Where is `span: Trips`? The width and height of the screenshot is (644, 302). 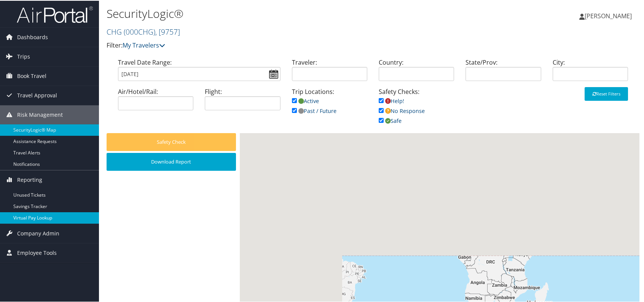
span: Trips is located at coordinates (24, 56).